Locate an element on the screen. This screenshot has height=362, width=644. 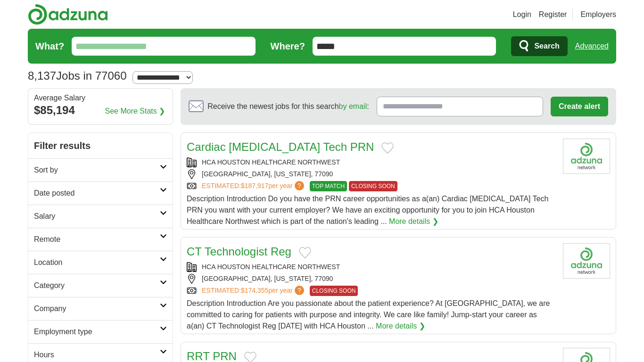
a: Register is located at coordinates (553, 14).